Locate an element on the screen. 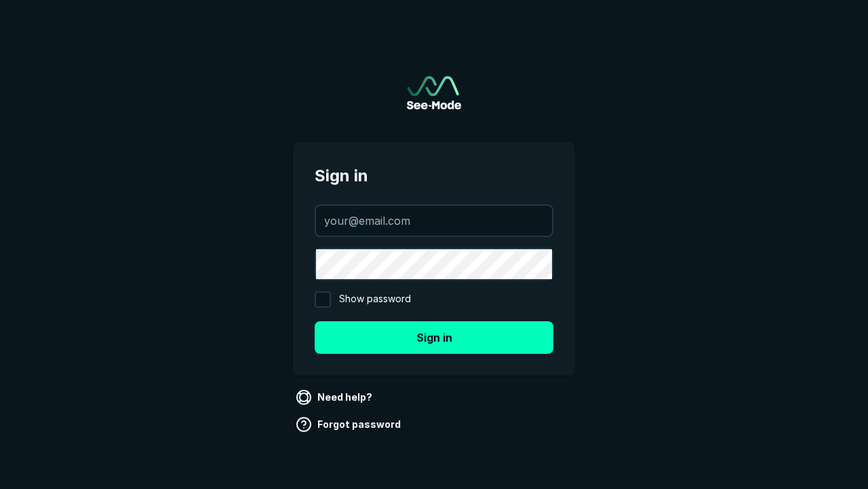 This screenshot has height=489, width=868. a: Go to sign in is located at coordinates (434, 93).